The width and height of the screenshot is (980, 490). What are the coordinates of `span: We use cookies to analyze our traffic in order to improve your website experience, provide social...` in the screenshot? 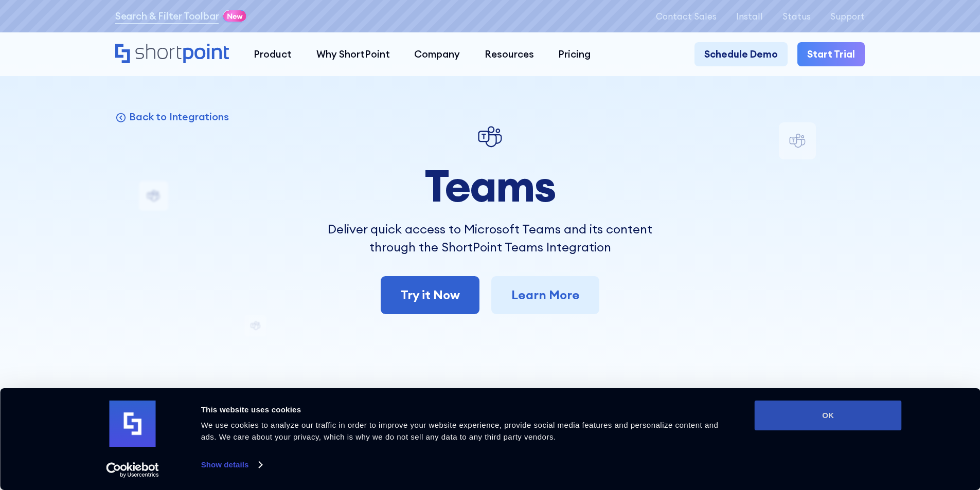 It's located at (460, 431).